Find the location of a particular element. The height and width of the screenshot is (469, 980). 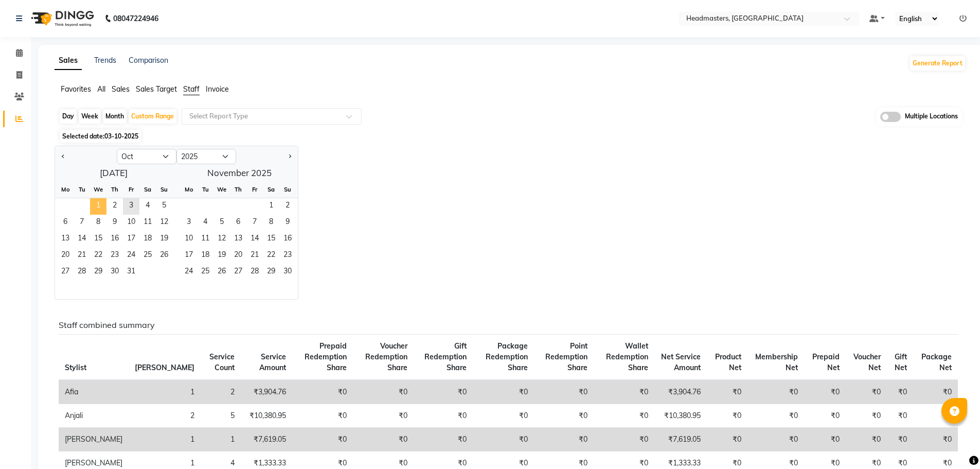

span: 23 is located at coordinates (115, 256).